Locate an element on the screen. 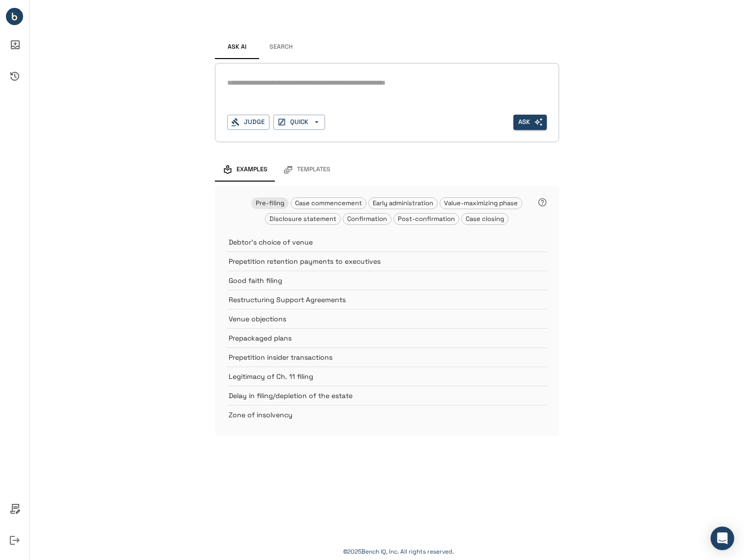 This screenshot has width=744, height=560. div: Value-maximizing phase is located at coordinates (481, 203).